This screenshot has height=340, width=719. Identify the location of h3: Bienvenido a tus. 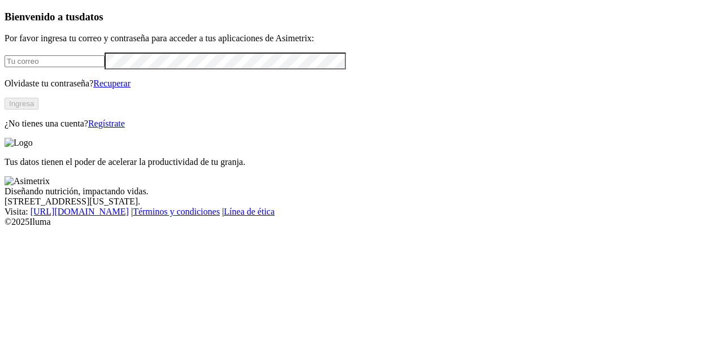
(359, 17).